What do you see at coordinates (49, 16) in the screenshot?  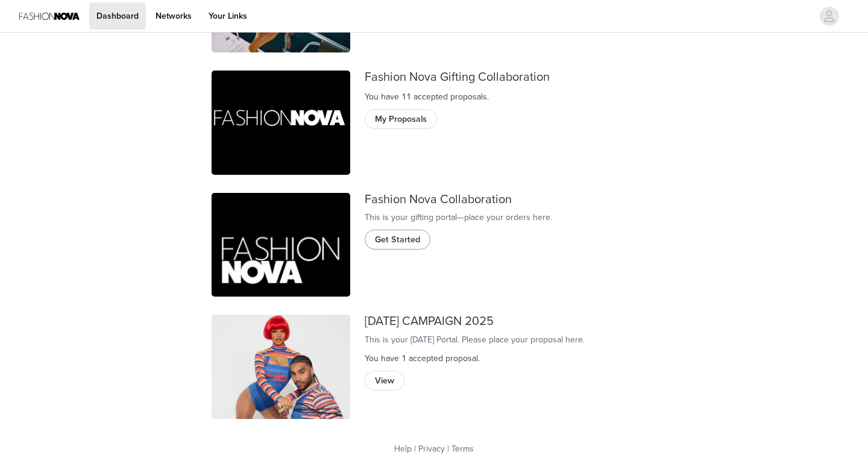 I see `img: Fashion Nova Logo` at bounding box center [49, 16].